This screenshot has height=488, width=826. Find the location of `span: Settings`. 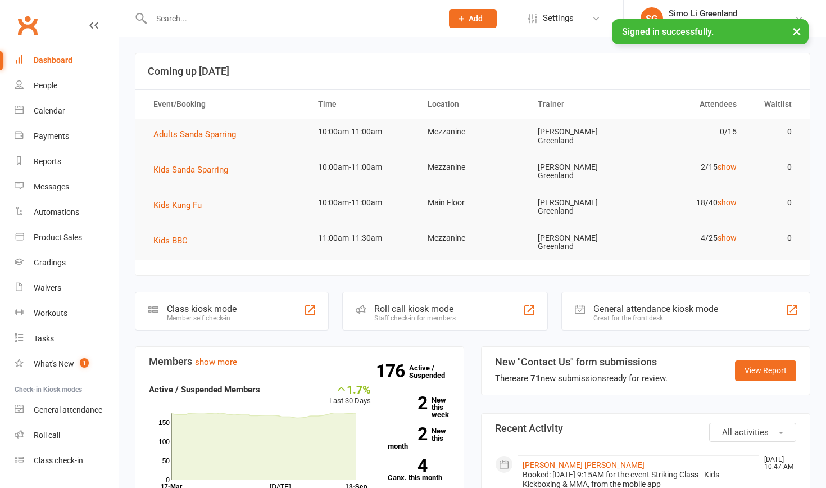

span: Settings is located at coordinates (558, 18).